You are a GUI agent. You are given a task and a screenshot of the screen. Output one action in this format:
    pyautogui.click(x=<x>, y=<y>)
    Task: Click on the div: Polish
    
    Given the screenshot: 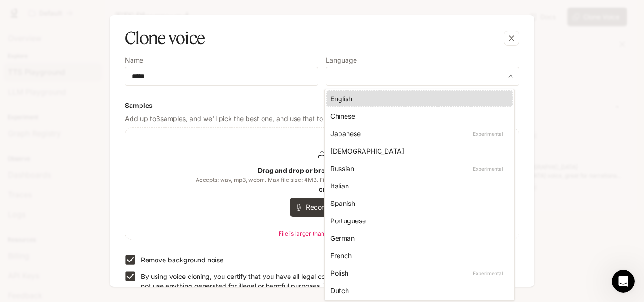 What is the action you would take?
    pyautogui.click(x=418, y=273)
    